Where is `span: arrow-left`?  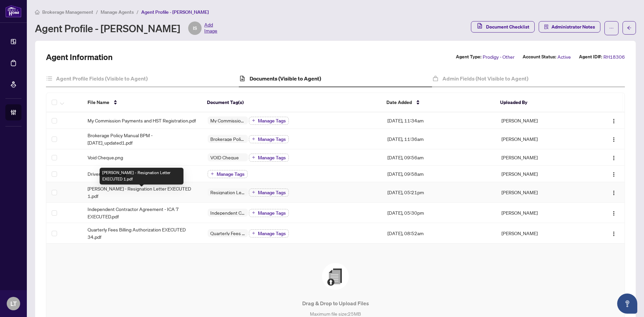
span: arrow-left is located at coordinates (629, 28).